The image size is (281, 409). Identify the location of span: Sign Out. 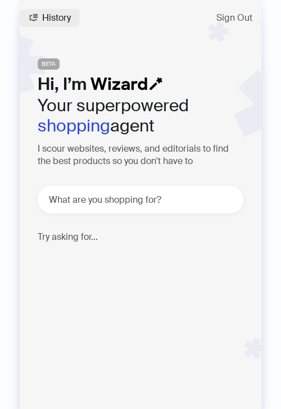
(234, 18).